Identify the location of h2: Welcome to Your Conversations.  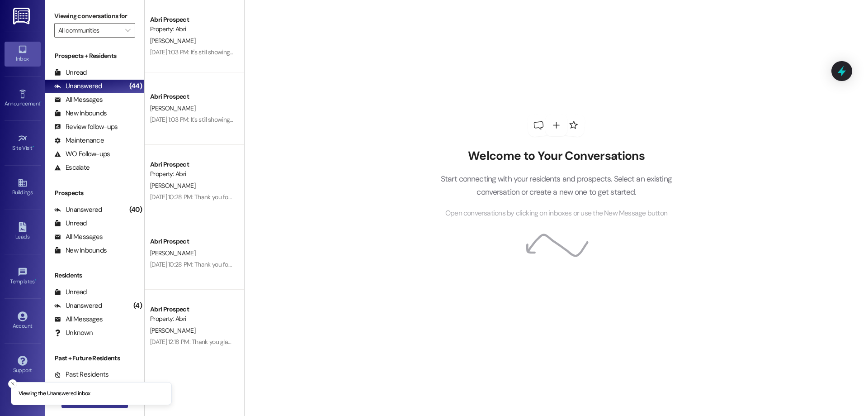
(556, 156).